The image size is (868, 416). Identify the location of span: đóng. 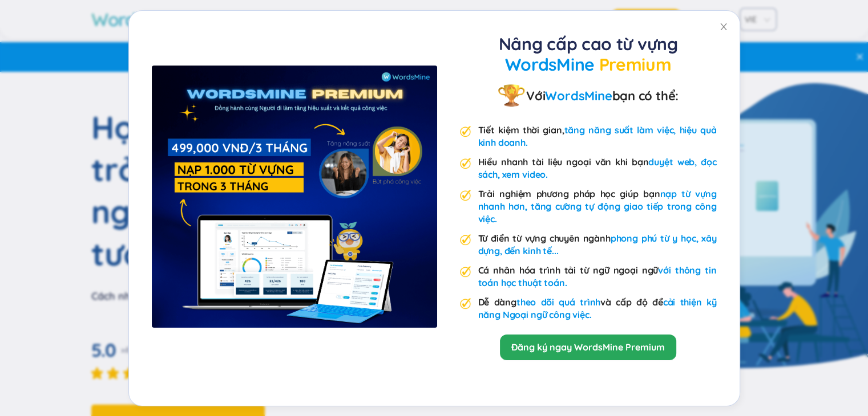
(723, 27).